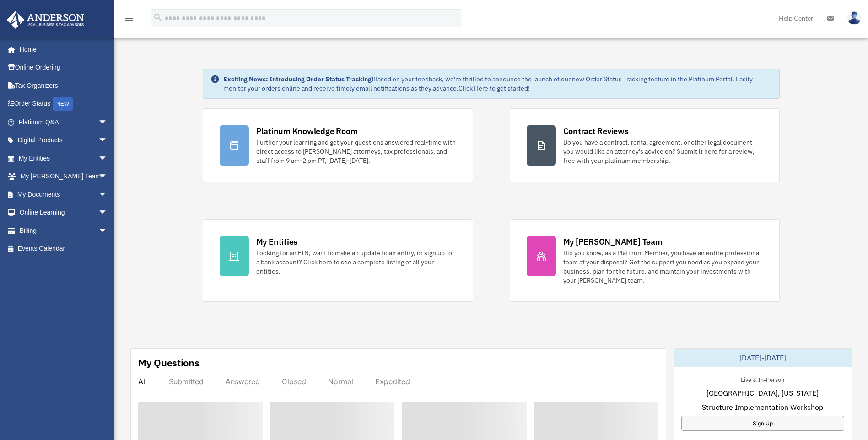  Describe the element at coordinates (294, 381) in the screenshot. I see `div: Closed` at that location.